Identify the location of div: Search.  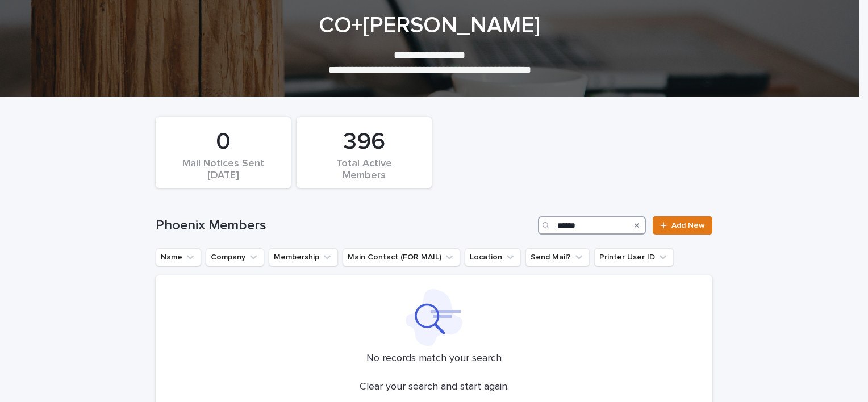
(592, 225).